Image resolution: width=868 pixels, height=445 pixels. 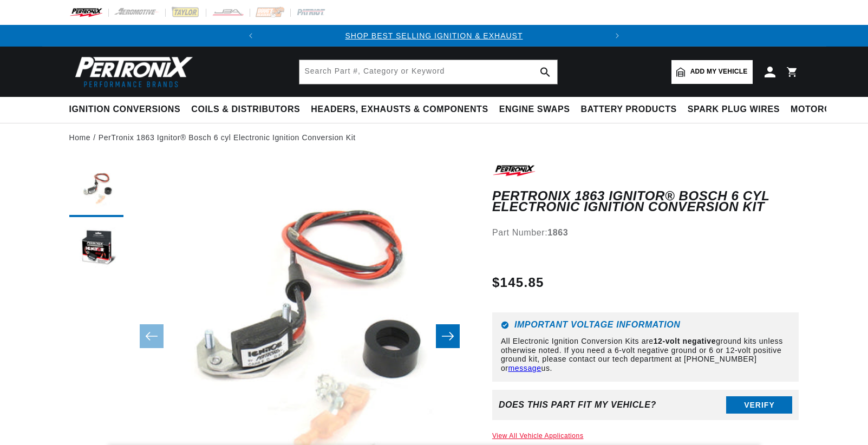 What do you see at coordinates (434, 36) in the screenshot?
I see `div: 1 of 2` at bounding box center [434, 36].